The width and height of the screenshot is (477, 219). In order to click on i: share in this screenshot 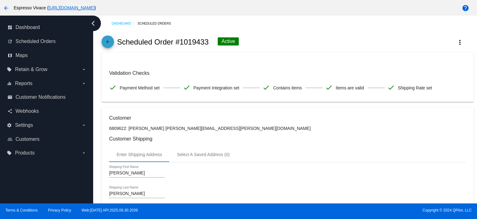, I will do `click(10, 111)`.